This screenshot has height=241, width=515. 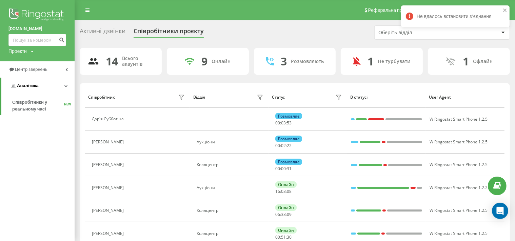 I want to click on img: Ringostat logo, so click(x=37, y=15).